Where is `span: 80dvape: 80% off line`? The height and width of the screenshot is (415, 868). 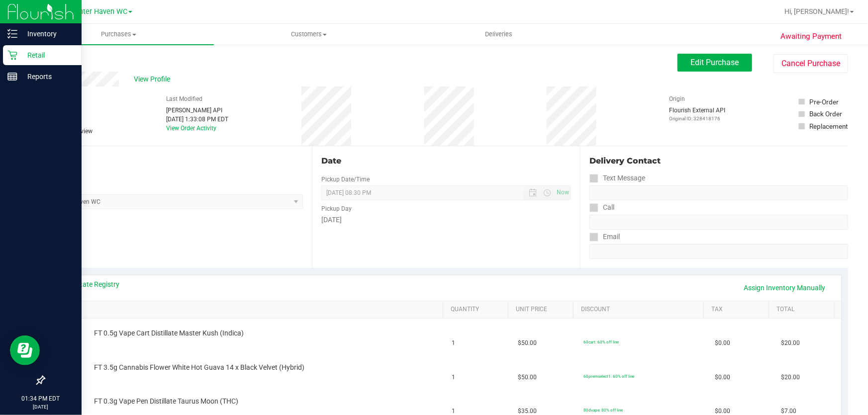 span: 80dvape: 80% off line is located at coordinates (603, 410).